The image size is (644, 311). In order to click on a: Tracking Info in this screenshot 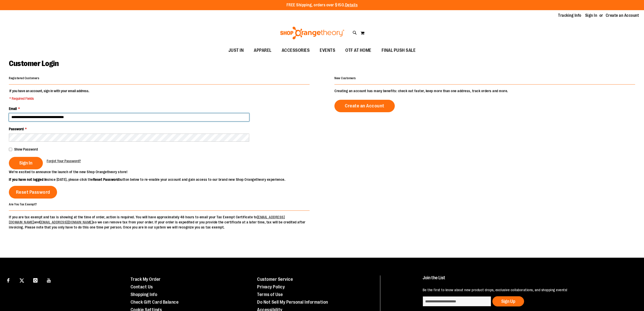, I will do `click(569, 15)`.